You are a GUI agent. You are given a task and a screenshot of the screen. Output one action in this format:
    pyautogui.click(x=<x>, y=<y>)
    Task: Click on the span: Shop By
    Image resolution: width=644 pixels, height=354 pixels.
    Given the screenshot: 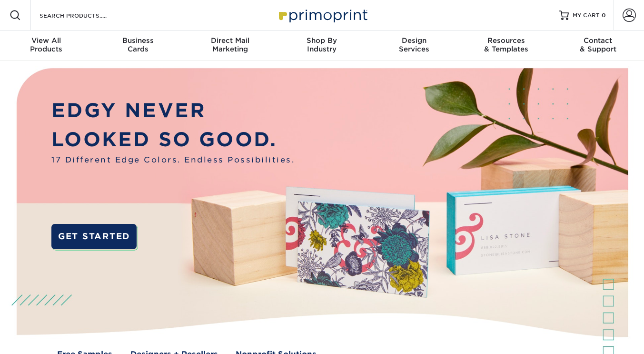 What is the action you would take?
    pyautogui.click(x=322, y=41)
    